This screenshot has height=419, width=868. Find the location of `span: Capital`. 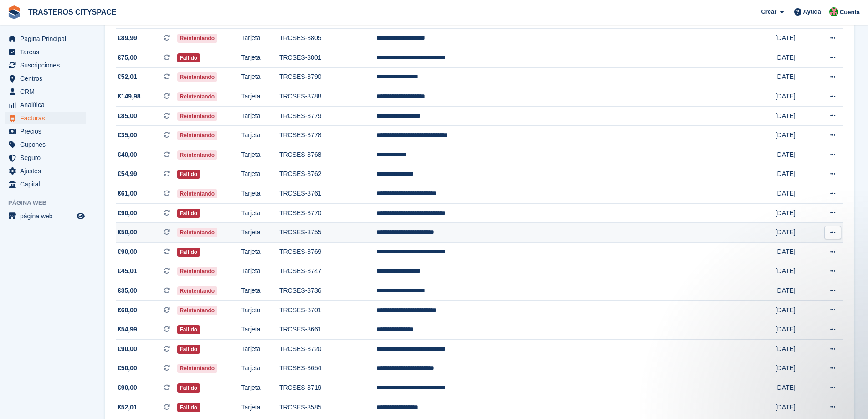

span: Capital is located at coordinates (47, 184).